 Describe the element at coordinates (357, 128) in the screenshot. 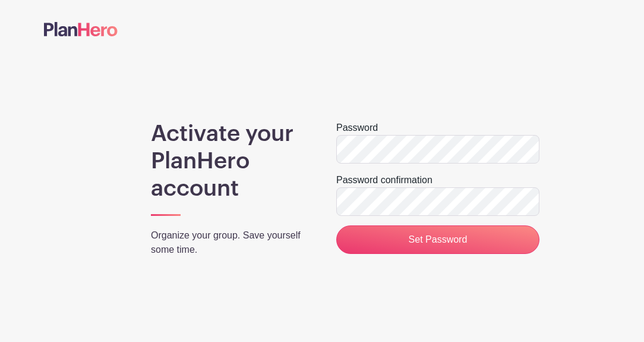

I see `label: Password` at that location.